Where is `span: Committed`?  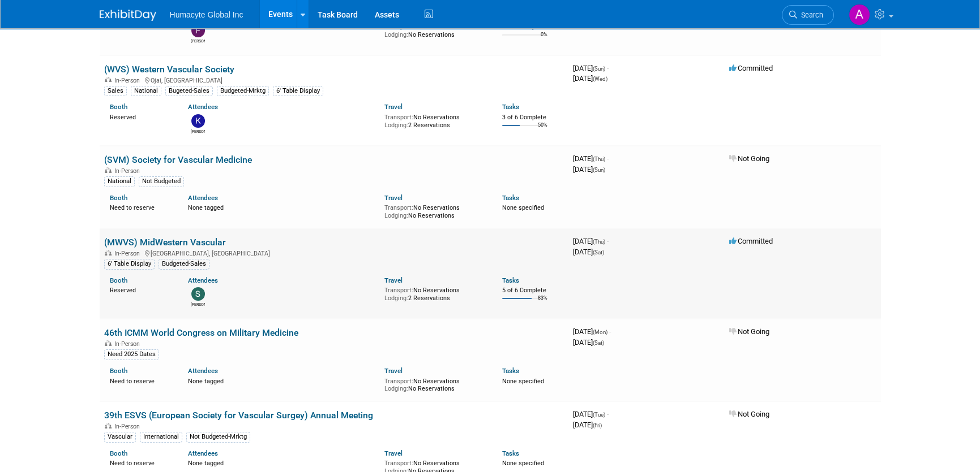
span: Committed is located at coordinates (751, 68).